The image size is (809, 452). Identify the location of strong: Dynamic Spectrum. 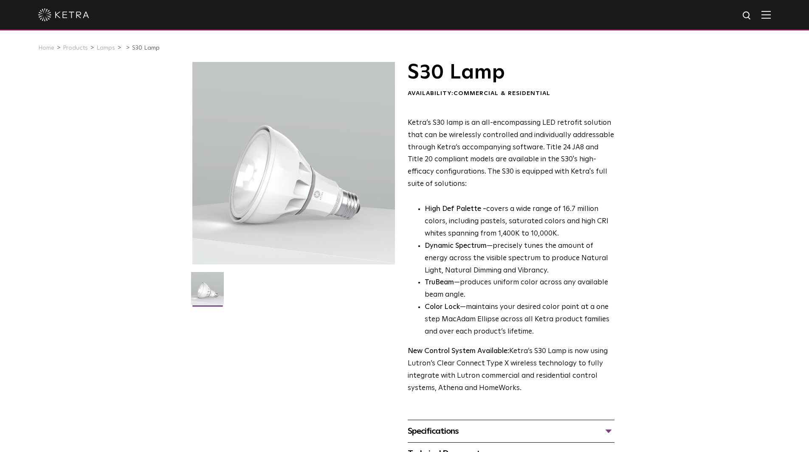
(456, 246).